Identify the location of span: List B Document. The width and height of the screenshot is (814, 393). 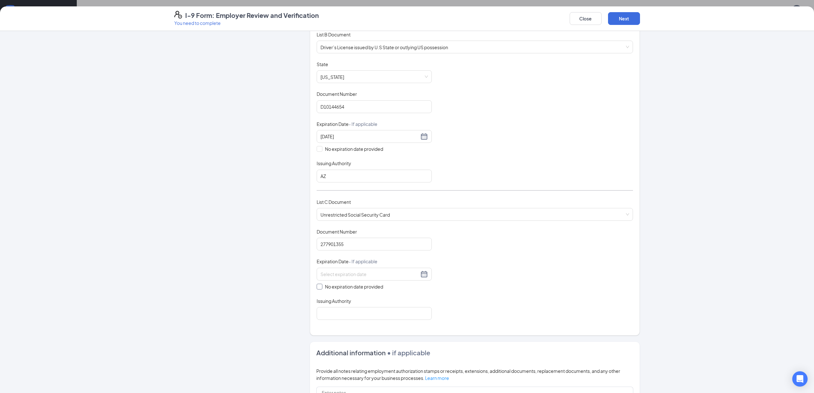
(333, 35).